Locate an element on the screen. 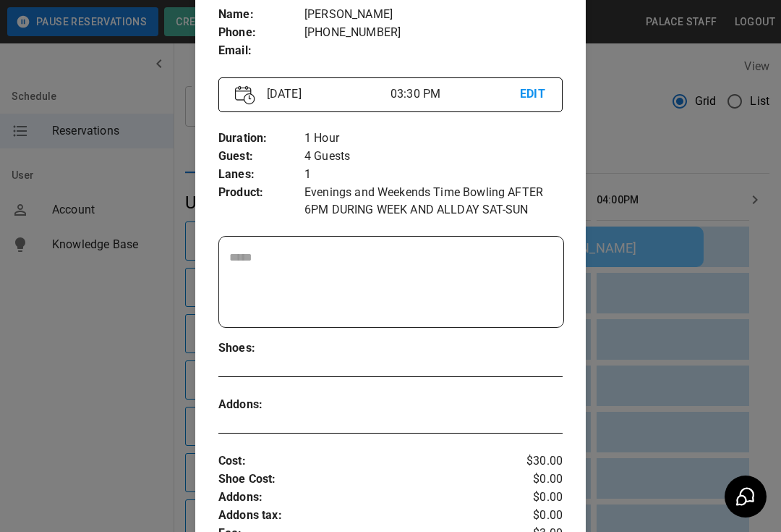 This screenshot has height=532, width=781. p: 1 Hour is located at coordinates (433, 138).